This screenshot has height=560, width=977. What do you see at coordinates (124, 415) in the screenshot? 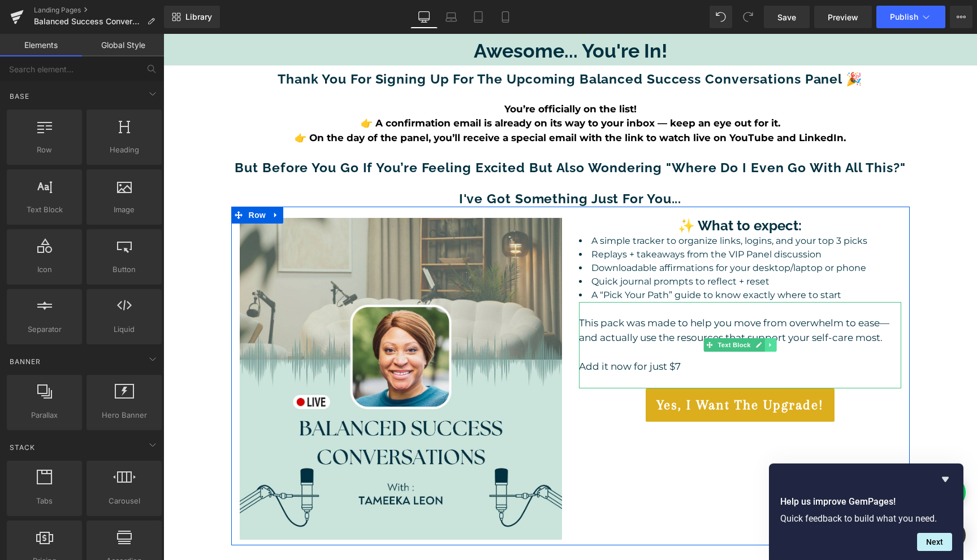
I see `span: Hero Banner` at bounding box center [124, 415].